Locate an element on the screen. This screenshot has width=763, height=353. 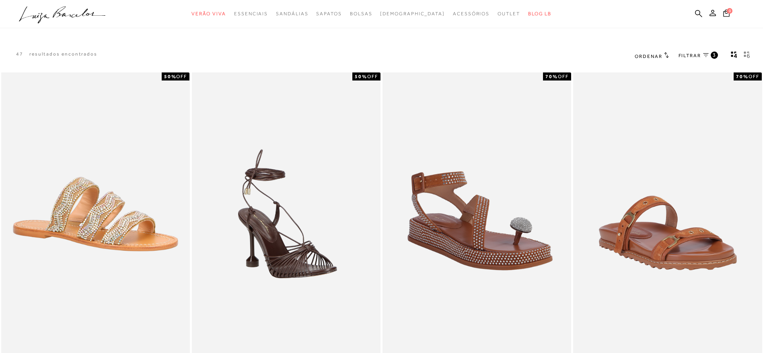
span: Outlet is located at coordinates (509, 14).